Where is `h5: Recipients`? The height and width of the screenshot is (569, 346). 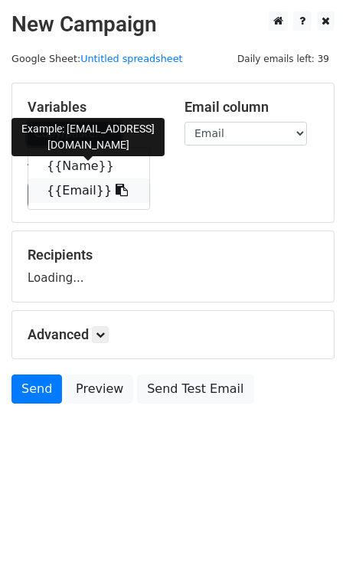 h5: Recipients is located at coordinates (173, 255).